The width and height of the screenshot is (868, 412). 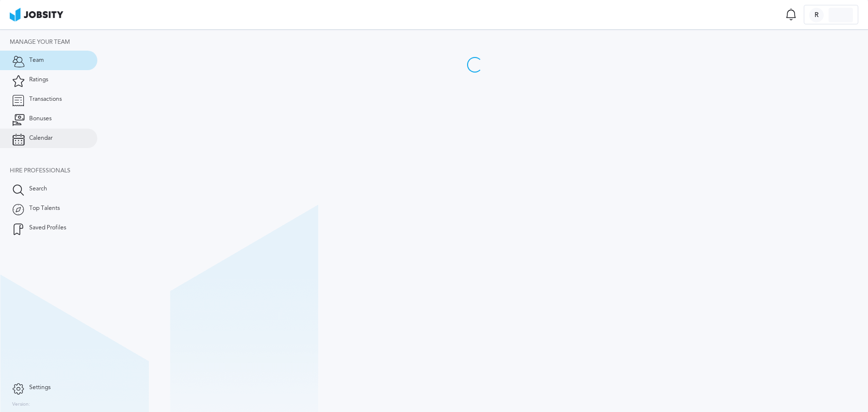 What do you see at coordinates (38, 189) in the screenshot?
I see `span: Search` at bounding box center [38, 189].